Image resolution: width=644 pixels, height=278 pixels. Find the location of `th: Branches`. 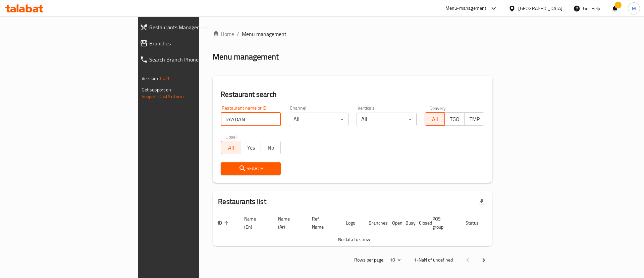

th: Branches is located at coordinates (375, 222).